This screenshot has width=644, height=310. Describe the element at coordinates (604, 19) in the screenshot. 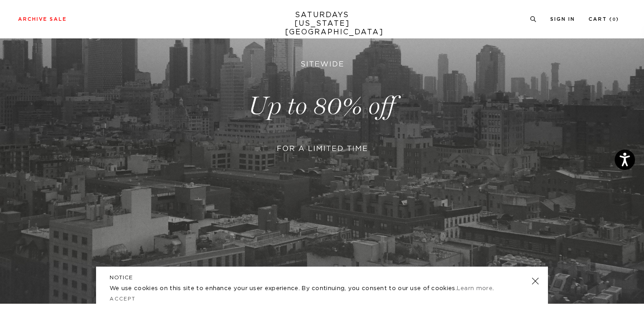

I see `a: Cart (0)` at that location.